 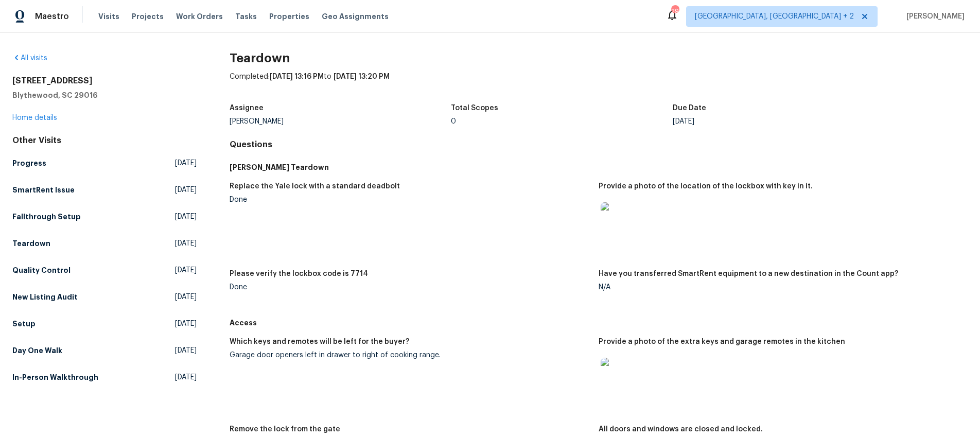 What do you see at coordinates (43, 190) in the screenshot?
I see `h5: SmartRent Issue` at bounding box center [43, 190].